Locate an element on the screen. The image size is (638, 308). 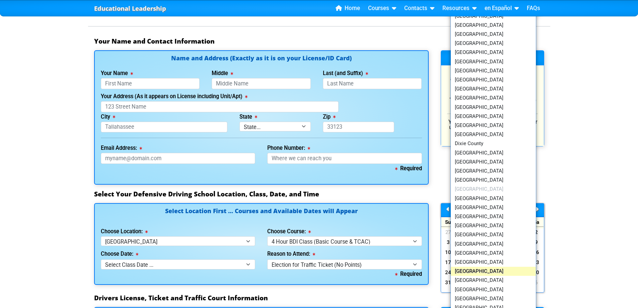
label: Your Name is located at coordinates (117, 73).